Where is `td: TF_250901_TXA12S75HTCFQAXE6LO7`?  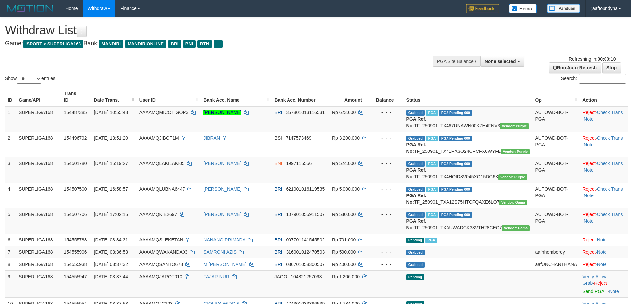 td: TF_250901_TXA12S75HTCFQAXE6LO7 is located at coordinates (468, 195).